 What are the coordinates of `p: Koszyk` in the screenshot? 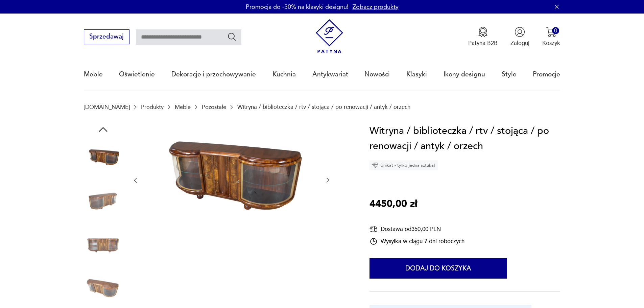 It's located at (551, 43).